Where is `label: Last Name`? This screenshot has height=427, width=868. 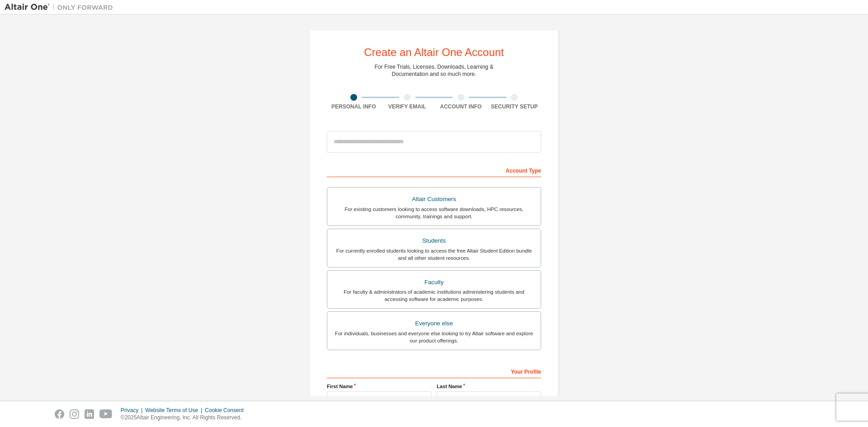 label: Last Name is located at coordinates (489, 386).